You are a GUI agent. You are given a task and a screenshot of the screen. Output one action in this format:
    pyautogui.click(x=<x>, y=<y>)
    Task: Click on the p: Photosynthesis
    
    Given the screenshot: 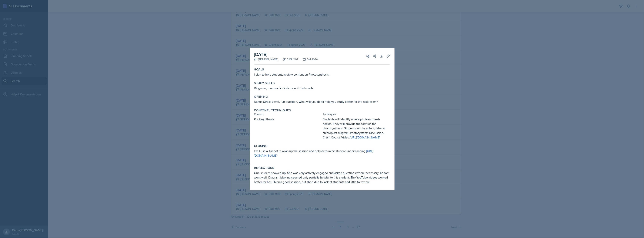 What is the action you would take?
    pyautogui.click(x=288, y=119)
    